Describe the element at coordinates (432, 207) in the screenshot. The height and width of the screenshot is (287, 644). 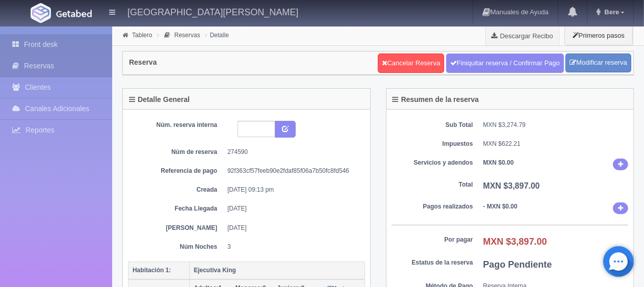
I see `dt: Pagos realizados` at that location.